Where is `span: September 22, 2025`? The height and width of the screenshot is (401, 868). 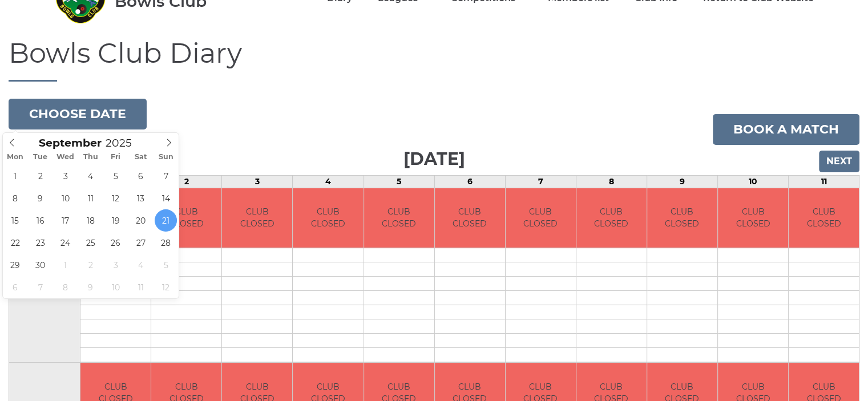 span: September 22, 2025 is located at coordinates (15, 243).